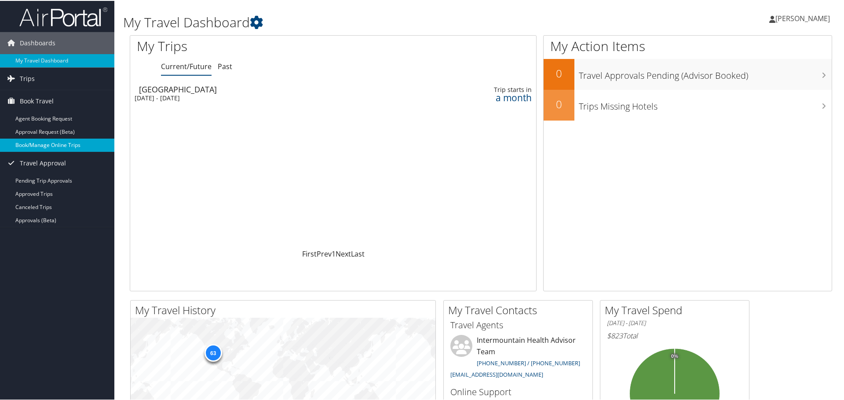  I want to click on h3: Trips Missing Hotels, so click(705, 103).